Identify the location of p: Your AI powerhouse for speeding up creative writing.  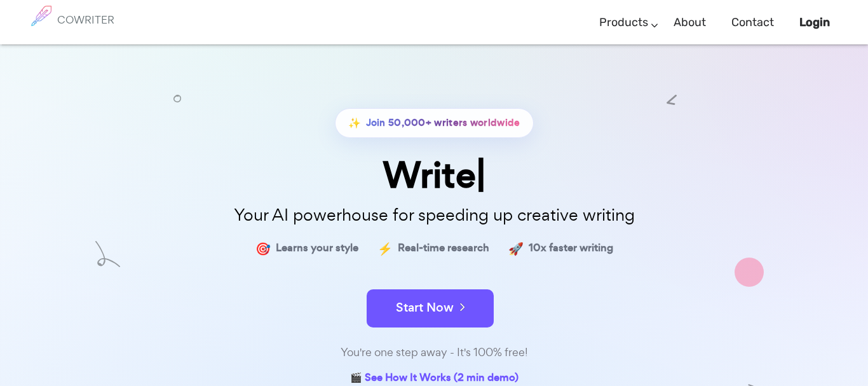
(434, 215).